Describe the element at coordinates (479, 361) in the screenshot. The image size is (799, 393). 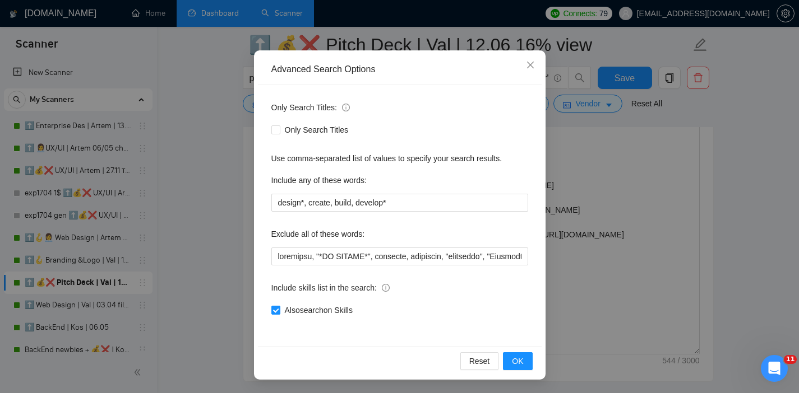
I see `span: Reset` at that location.